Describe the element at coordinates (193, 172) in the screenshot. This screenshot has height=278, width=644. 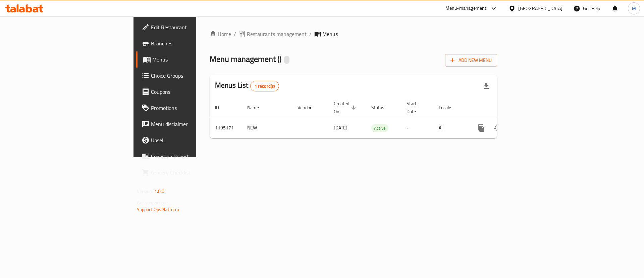
I see `span: Grocery Checklist` at that location.